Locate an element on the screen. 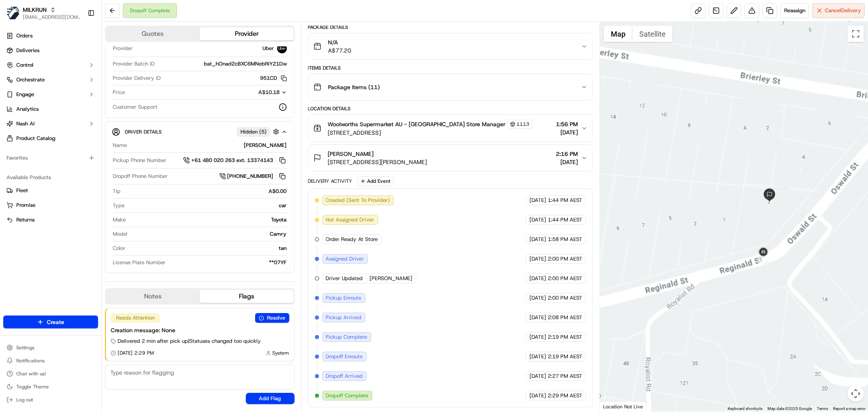 This screenshot has height=412, width=868. img: uber-new-logo.jpeg is located at coordinates (282, 49).